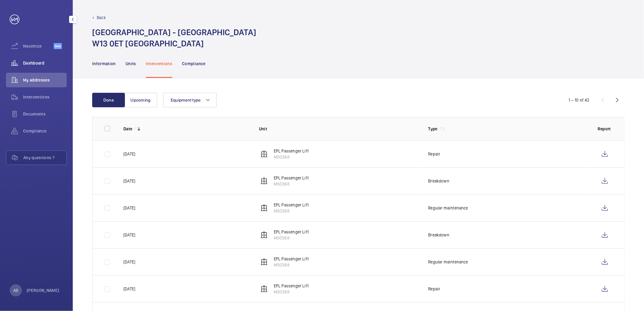 The image size is (644, 311). Describe the element at coordinates (109, 100) in the screenshot. I see `button: Done` at that location.